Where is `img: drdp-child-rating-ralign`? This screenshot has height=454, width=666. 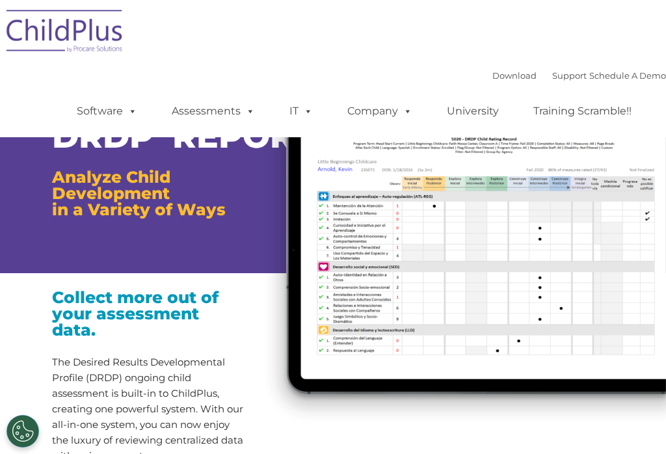 img: drdp-child-rating-ralign is located at coordinates (460, 252).